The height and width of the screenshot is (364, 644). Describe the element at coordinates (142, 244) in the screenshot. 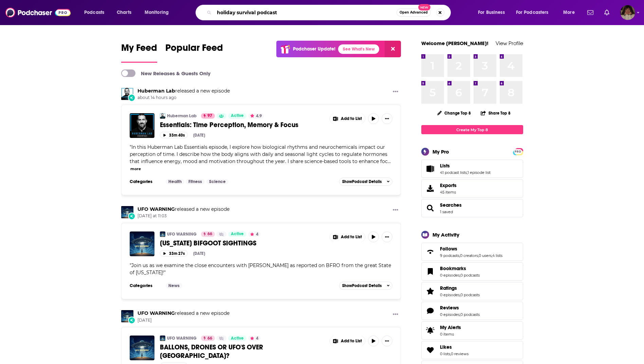

I see `img: ALABAMA BIFGOOT SIGHTINGS` at that location.